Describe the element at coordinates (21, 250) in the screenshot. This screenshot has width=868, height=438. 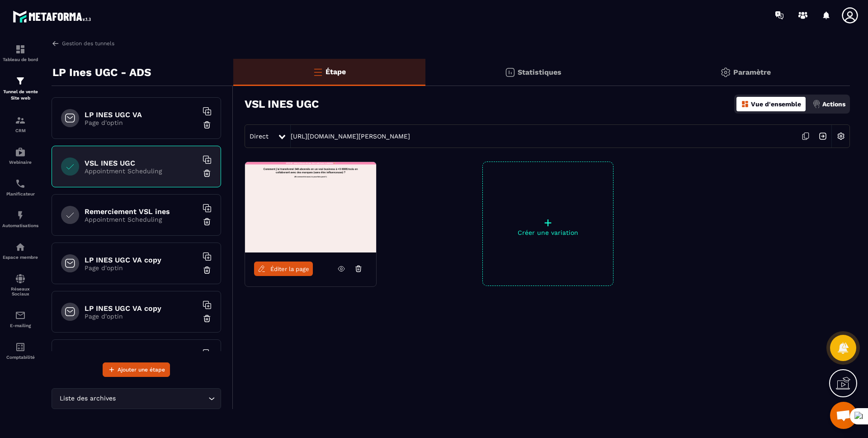
I see `a: automationsautomationsEspace membre` at that location.